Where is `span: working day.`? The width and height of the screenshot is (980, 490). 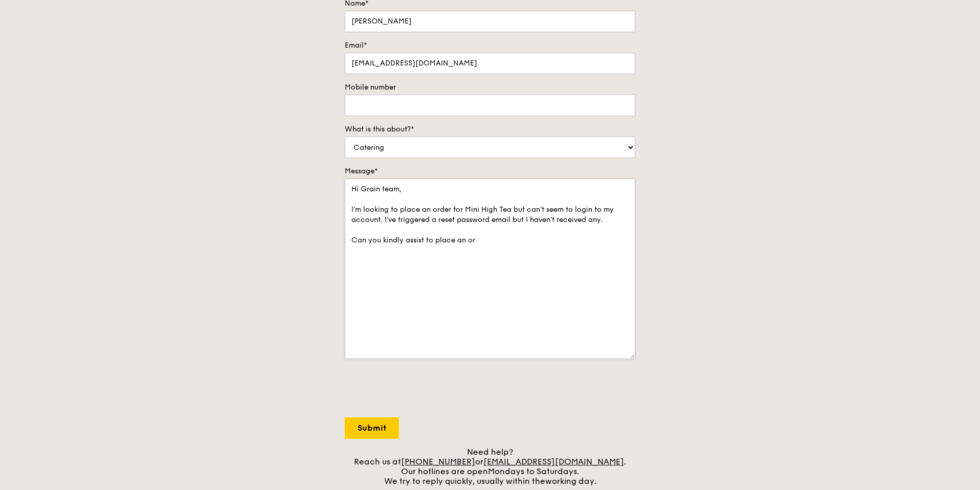 span: working day. is located at coordinates (571, 481).